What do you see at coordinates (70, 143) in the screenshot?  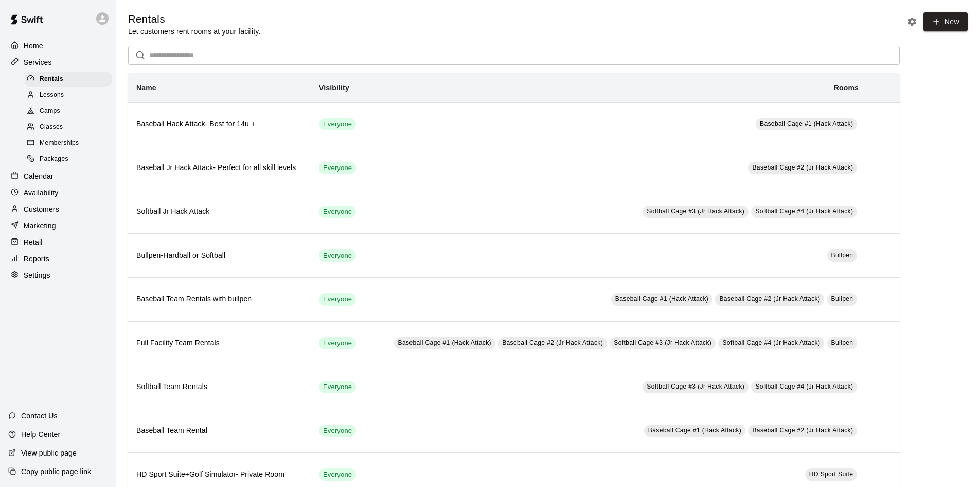 I see `a: Memberships` at bounding box center [70, 143].